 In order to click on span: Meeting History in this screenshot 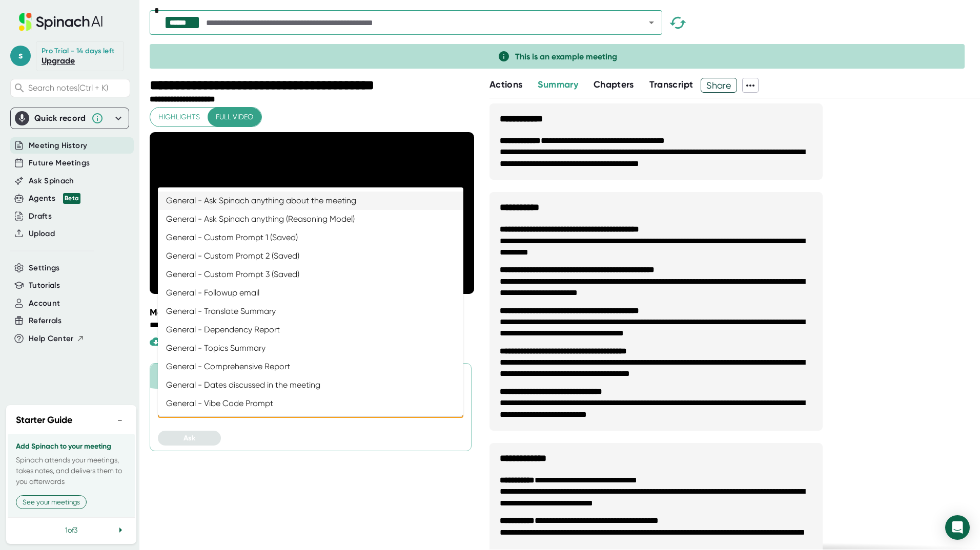, I will do `click(58, 145)`.